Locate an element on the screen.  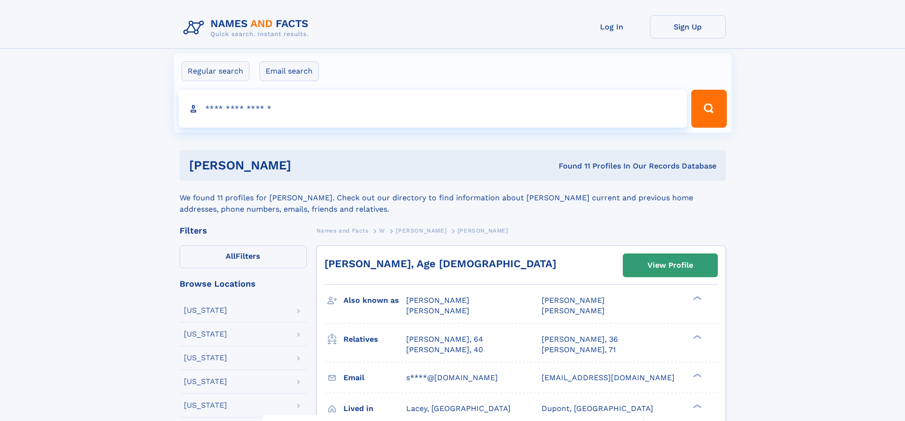
label: Regular search is located at coordinates (215, 71).